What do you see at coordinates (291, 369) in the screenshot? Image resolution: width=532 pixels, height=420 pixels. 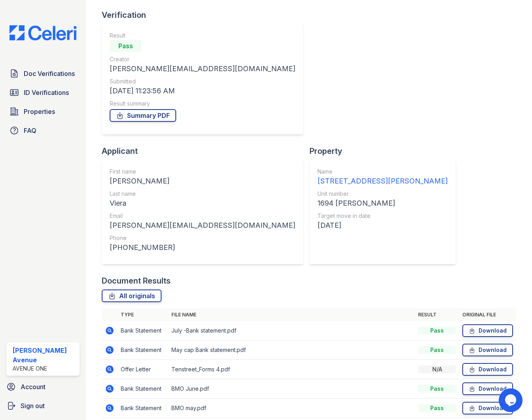 I see `td: Tenstreet_Forms 4.pdf` at bounding box center [291, 369].